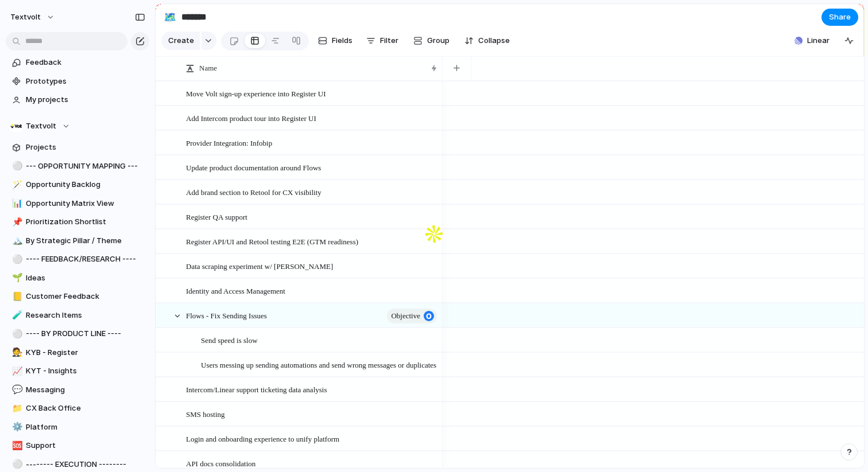 This screenshot has width=868, height=472. Describe the element at coordinates (85, 371) in the screenshot. I see `span: KYT - Insights` at that location.